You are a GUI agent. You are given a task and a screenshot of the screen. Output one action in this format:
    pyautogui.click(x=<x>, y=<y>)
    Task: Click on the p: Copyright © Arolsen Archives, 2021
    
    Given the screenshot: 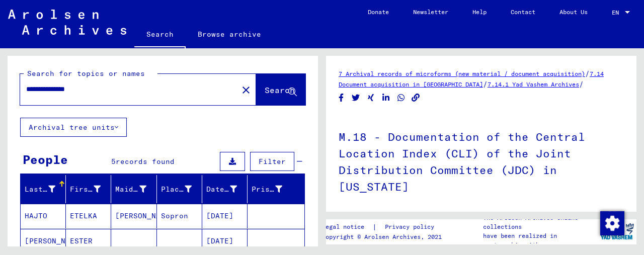 What is the action you would take?
    pyautogui.click(x=384, y=237)
    